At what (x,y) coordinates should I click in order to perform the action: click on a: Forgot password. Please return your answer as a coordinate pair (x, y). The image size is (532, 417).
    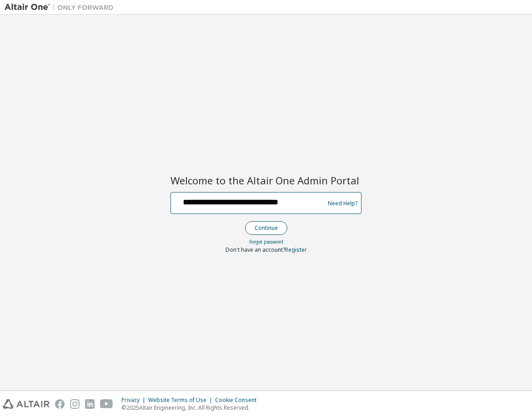
    Looking at the image, I should click on (266, 241).